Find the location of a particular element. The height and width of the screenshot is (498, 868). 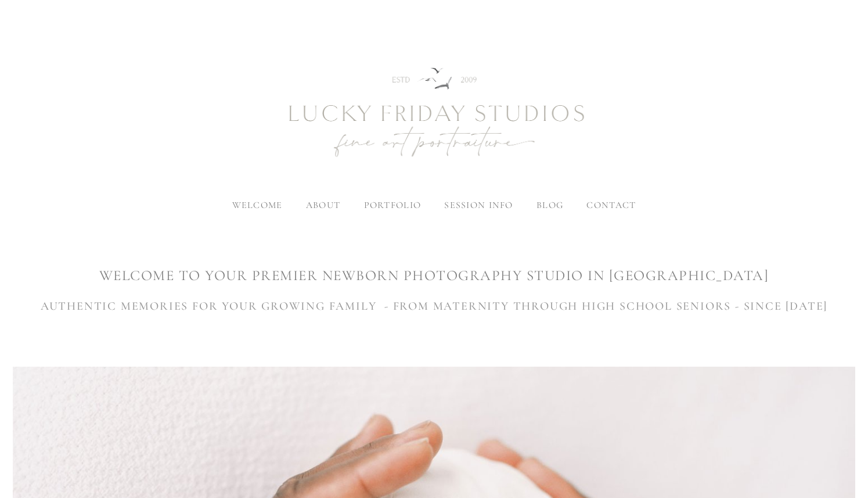

label: portfolio is located at coordinates (392, 205).